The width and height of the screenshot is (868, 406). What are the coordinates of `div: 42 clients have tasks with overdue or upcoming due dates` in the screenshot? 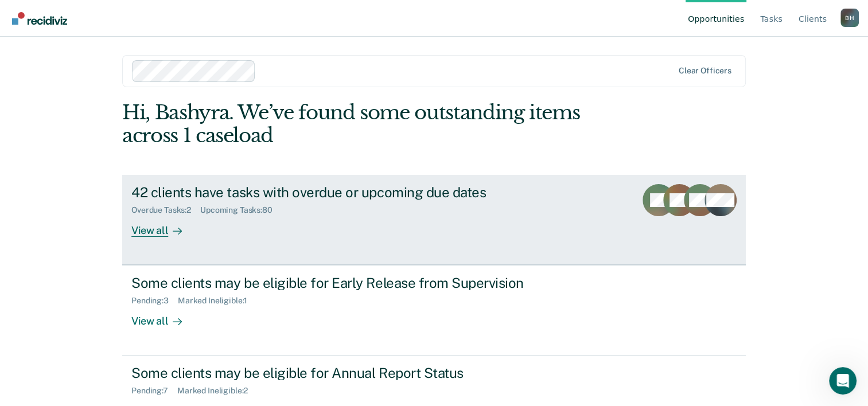 It's located at (333, 192).